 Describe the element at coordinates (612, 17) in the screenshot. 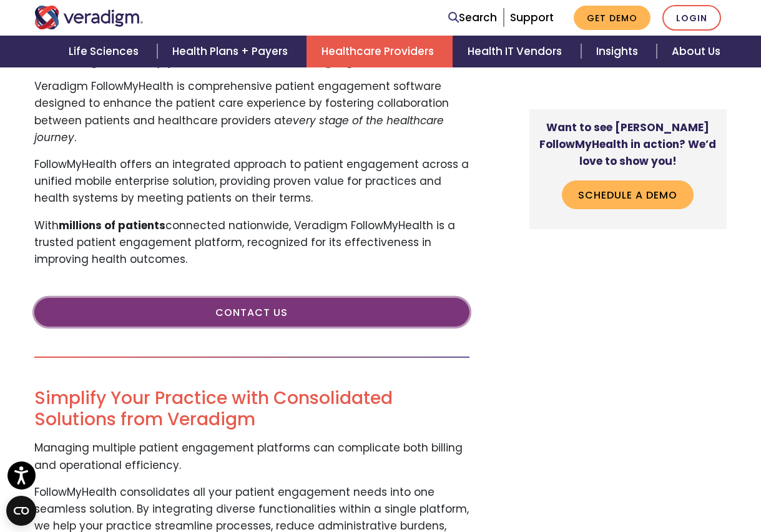

I see `a: Get Demo` at that location.